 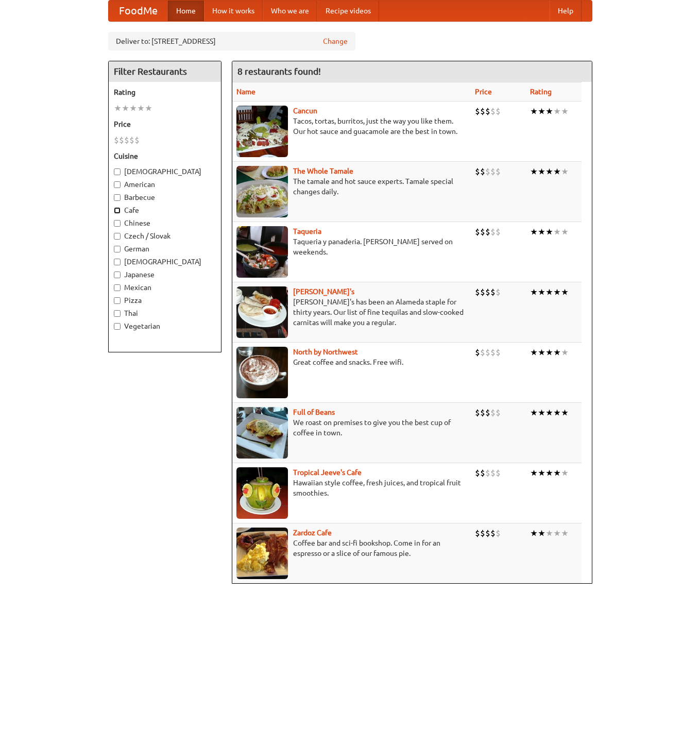 What do you see at coordinates (165, 313) in the screenshot?
I see `label: Thai` at bounding box center [165, 313].